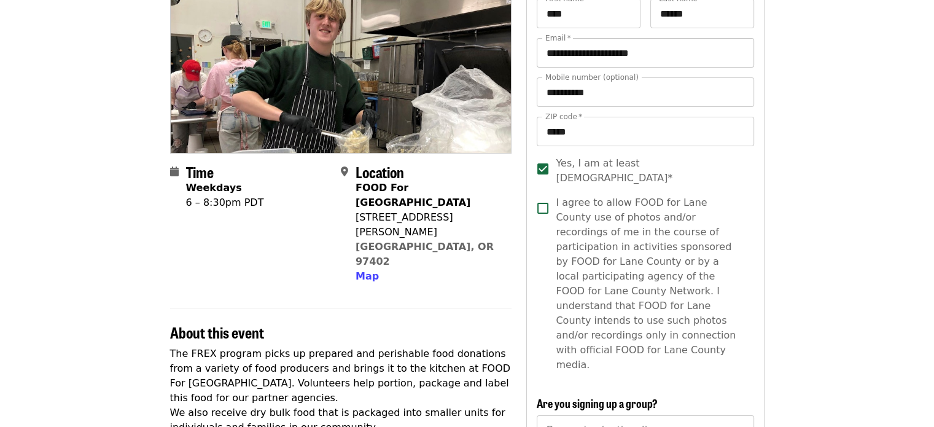  What do you see at coordinates (214, 187) in the screenshot?
I see `strong: Weekdays` at bounding box center [214, 187].